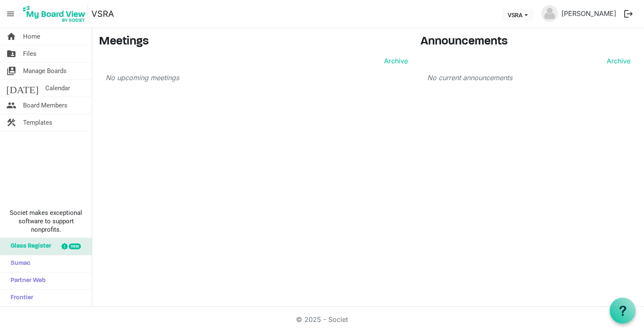 Image resolution: width=644 pixels, height=332 pixels. I want to click on span: home, so click(12, 37).